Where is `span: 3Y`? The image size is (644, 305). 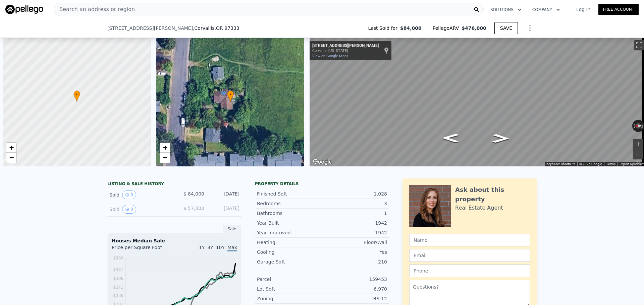
span: 3Y is located at coordinates (210, 248).